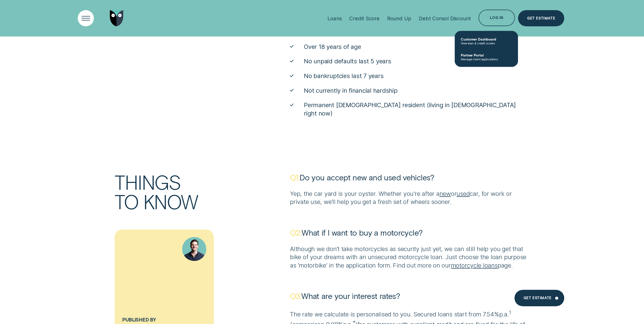 This screenshot has width=644, height=324. What do you see at coordinates (486, 39) in the screenshot?
I see `span: Customer Dashboard` at bounding box center [486, 39].